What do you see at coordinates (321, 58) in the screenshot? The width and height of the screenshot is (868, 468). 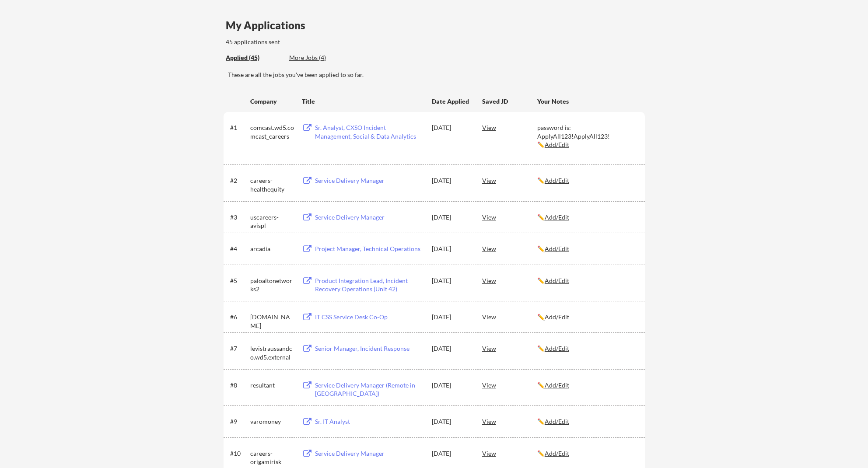 I see `div: More Jobs (4)` at bounding box center [321, 58].